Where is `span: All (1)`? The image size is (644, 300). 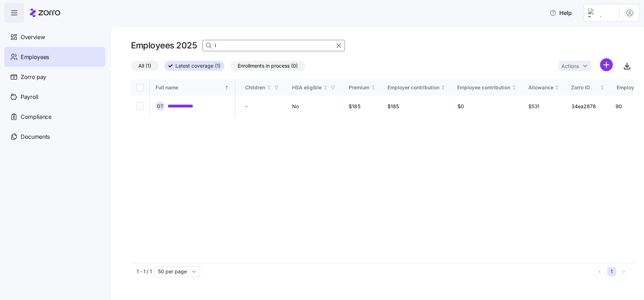
span: All (1) is located at coordinates (145, 66).